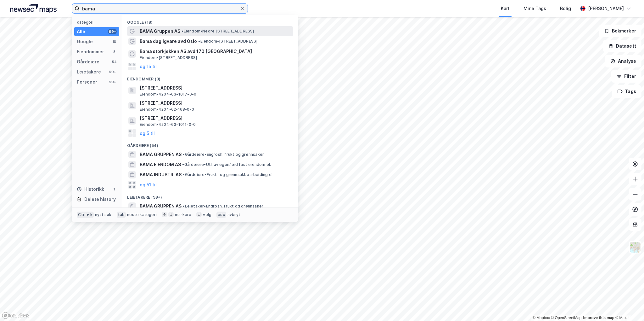 Image resolution: width=644 pixels, height=321 pixels. I want to click on div: 18, so click(114, 42).